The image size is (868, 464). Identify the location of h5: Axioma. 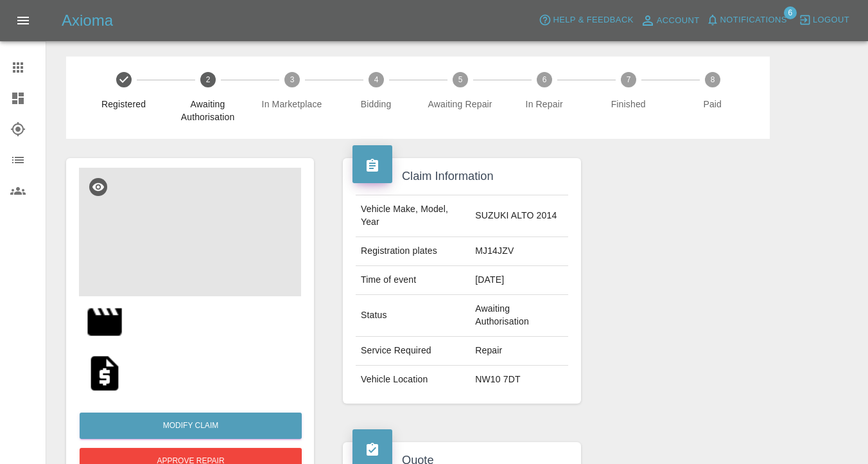
(88, 21).